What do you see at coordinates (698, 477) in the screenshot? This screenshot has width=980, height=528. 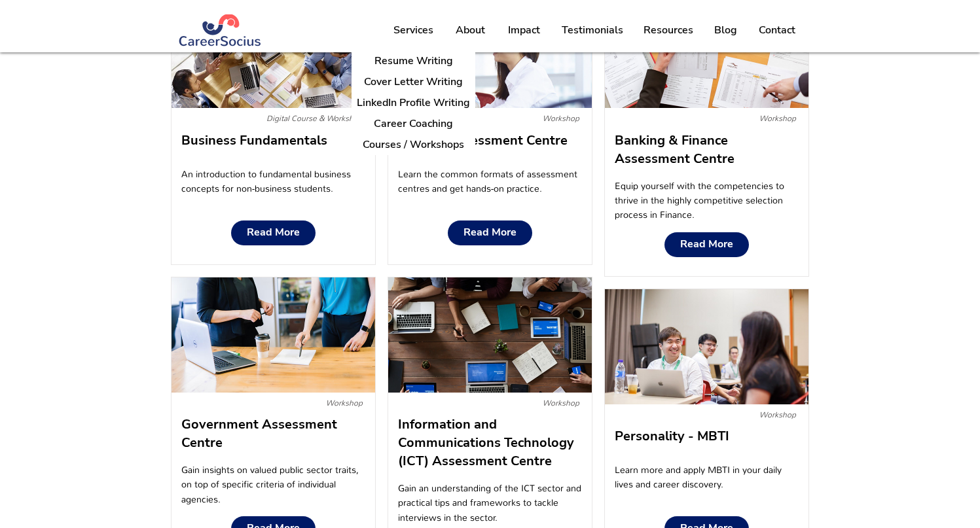 I see `span: Learn more and apply MBTI in your daily lives and career discovery.` at bounding box center [698, 477].